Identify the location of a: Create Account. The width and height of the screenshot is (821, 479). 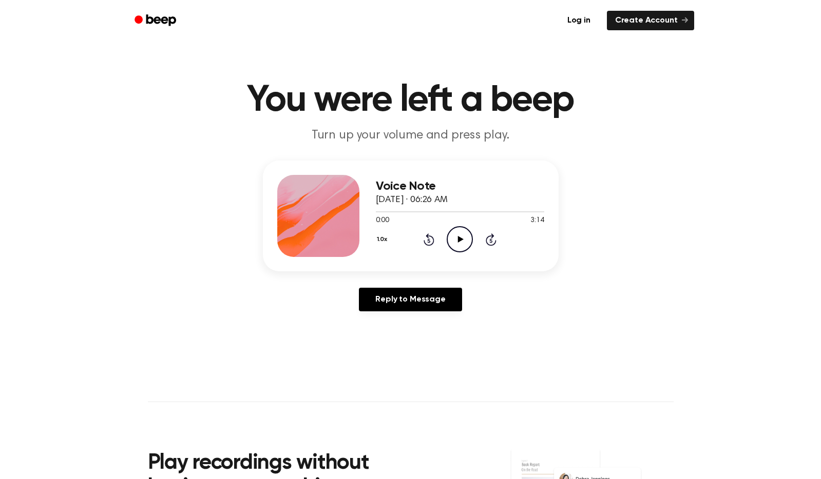
(650, 21).